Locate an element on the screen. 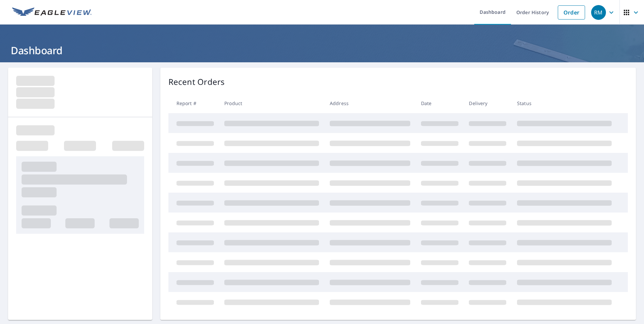 Image resolution: width=644 pixels, height=324 pixels. th: Product is located at coordinates (272, 103).